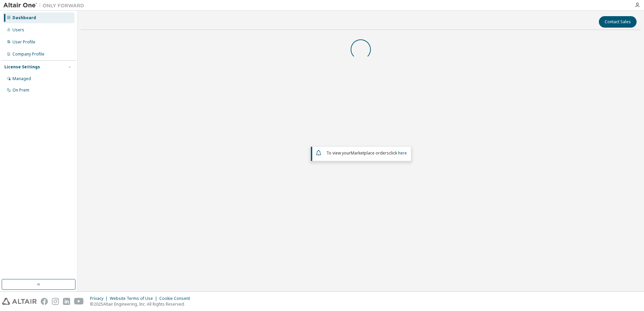 The height and width of the screenshot is (311, 644). I want to click on div: Privacy, so click(100, 299).